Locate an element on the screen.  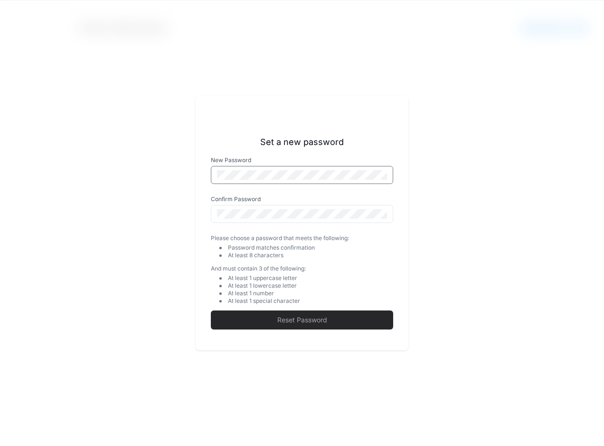
div: Please choose a password that meets the following: is located at coordinates (302, 238).